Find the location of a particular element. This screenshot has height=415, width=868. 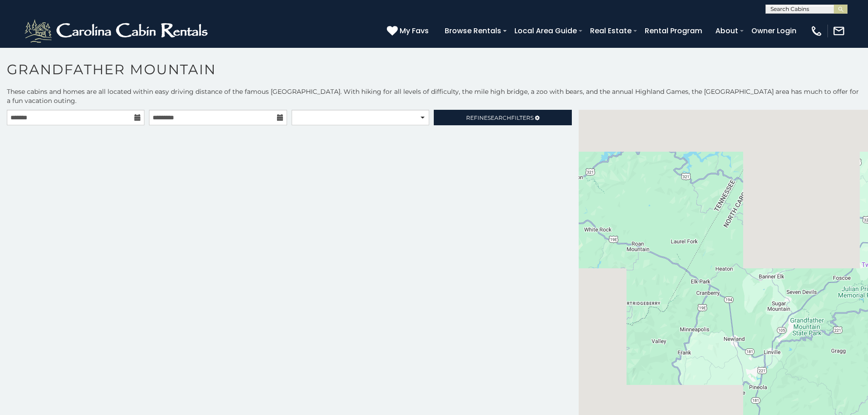

a: Rental Program is located at coordinates (673, 31).